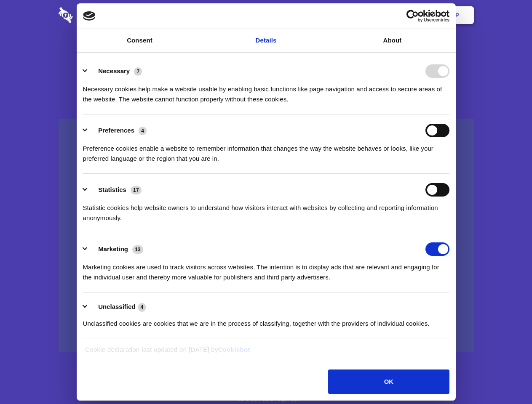  I want to click on img: logo-wordmark-white-trans-d4663122ce5f474addd5e946df7df03e33cb6a1c49d2221995e7729f52c070b2.svg, so click(94, 15).